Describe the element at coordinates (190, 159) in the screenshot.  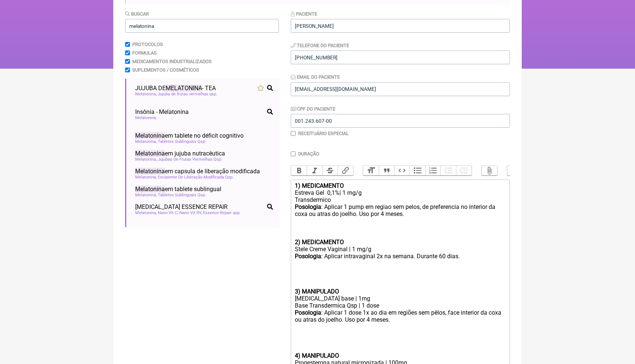
I see `span: Jujubas De Frutas Vermelhas Qsp` at that location.